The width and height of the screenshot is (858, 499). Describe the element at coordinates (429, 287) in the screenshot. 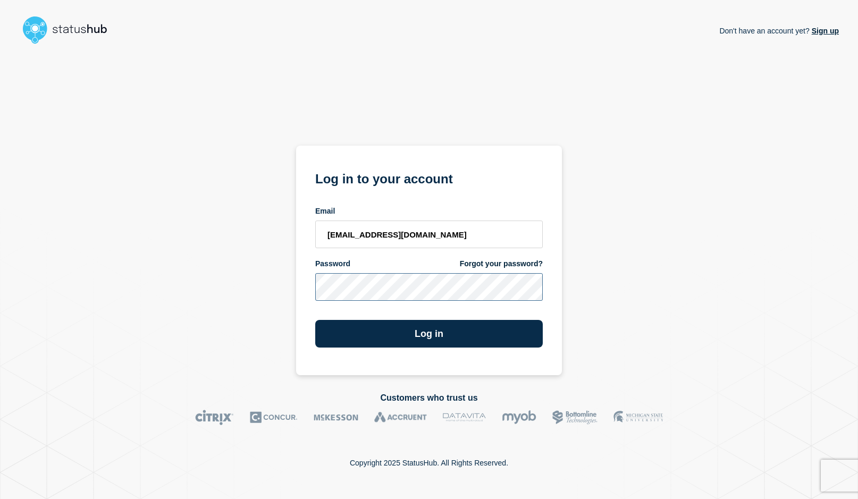

I see `input: password input` at that location.